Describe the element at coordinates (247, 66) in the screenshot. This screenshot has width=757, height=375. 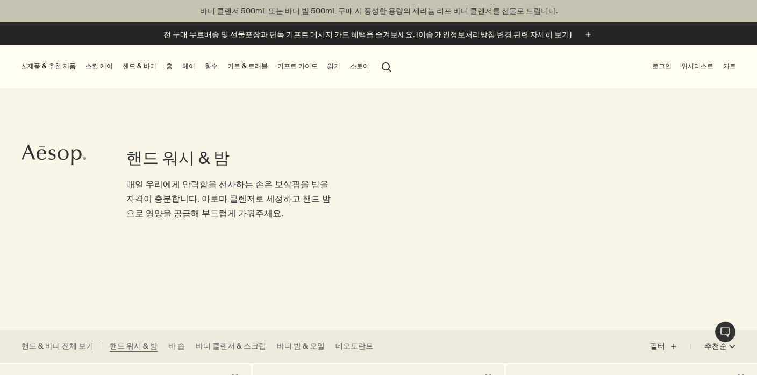
I see `a: 키트 & 트래블` at that location.